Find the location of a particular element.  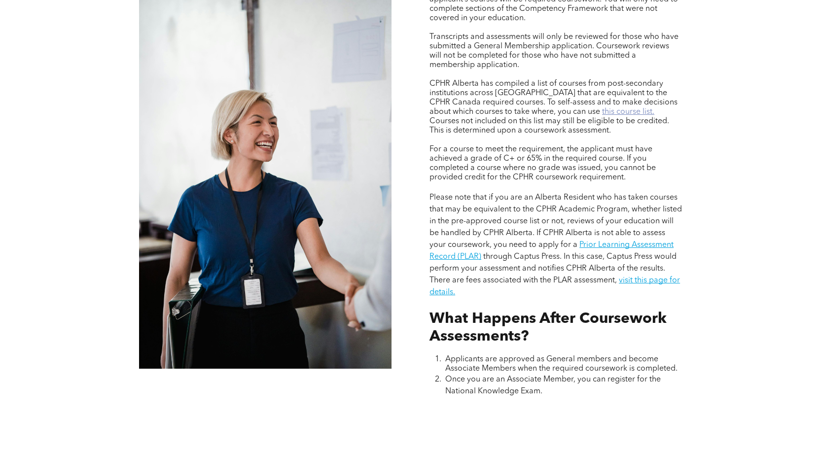

span: Applicants are approved as General members and become Associate Members when the required coursew... is located at coordinates (561, 364).